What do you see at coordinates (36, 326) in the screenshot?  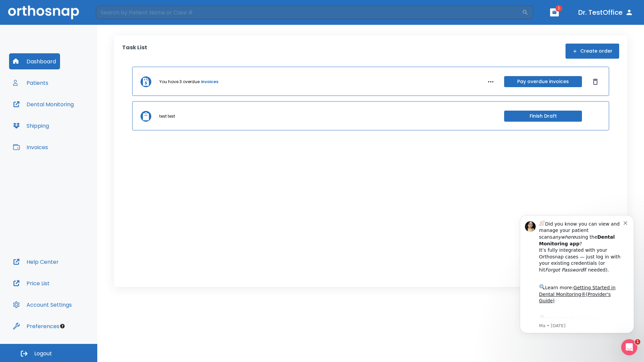 I see `a: Preferences` at bounding box center [36, 326].